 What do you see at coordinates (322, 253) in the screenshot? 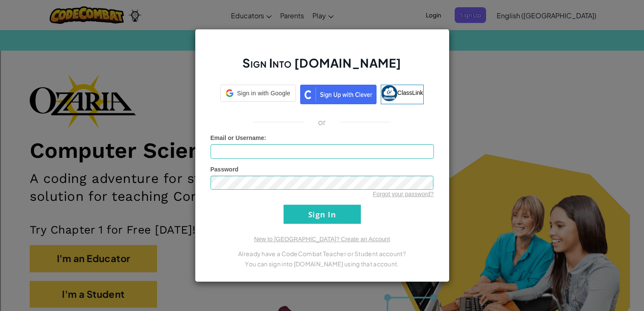
I see `p: Already have a CodeCombat Teacher or Student account?` at bounding box center [322, 253].